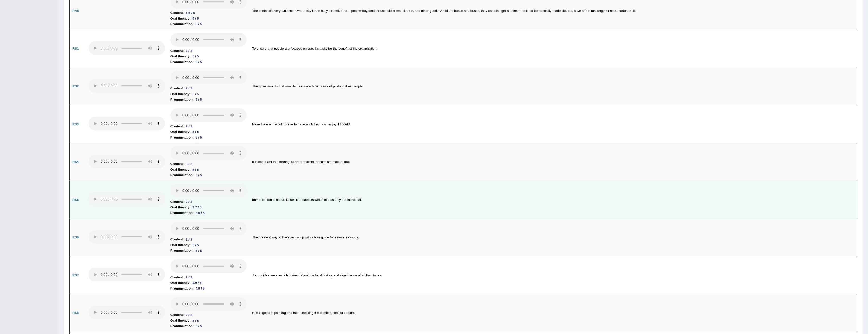 This screenshot has width=868, height=334. Describe the element at coordinates (553, 313) in the screenshot. I see `td: She is good at painting and then checking the combinations of colours.` at that location.